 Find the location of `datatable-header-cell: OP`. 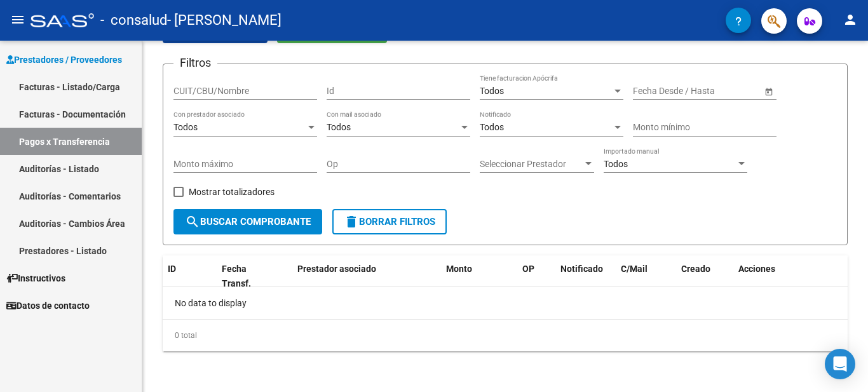

datatable-header-cell: OP is located at coordinates (536, 277).